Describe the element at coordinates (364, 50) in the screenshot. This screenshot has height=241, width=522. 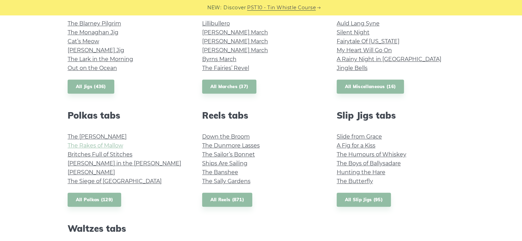
I see `a: My Heart Will Go On` at that location.